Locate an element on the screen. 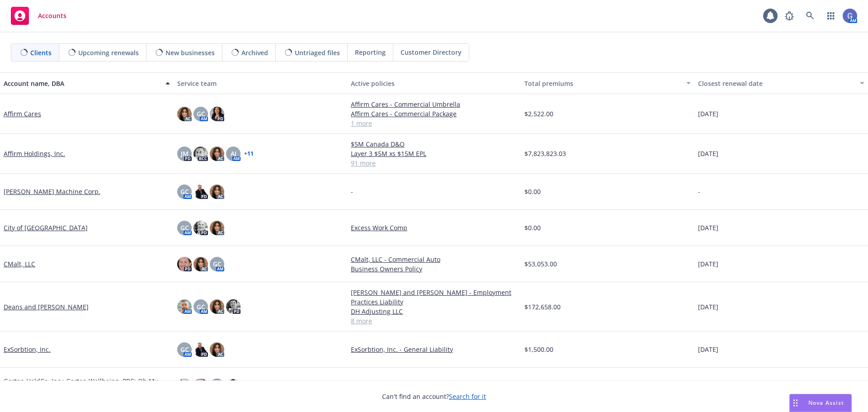 The width and height of the screenshot is (868, 412). span: JM is located at coordinates (184, 153).